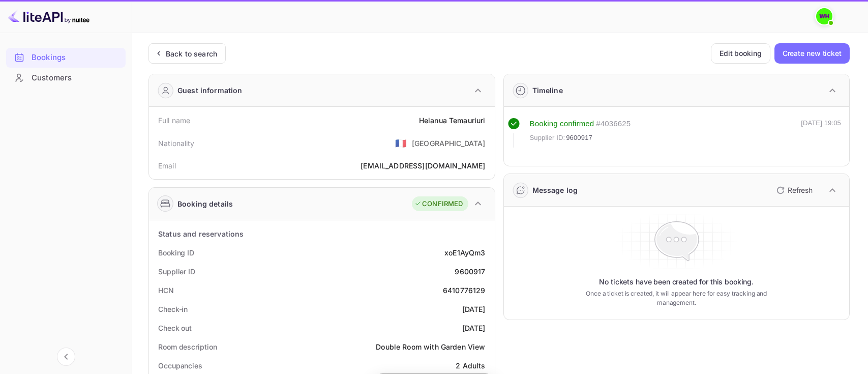 This screenshot has height=374, width=868. Describe the element at coordinates (676, 298) in the screenshot. I see `p: Once a ticket is created, it will appear here for easy tracking and management.` at that location.